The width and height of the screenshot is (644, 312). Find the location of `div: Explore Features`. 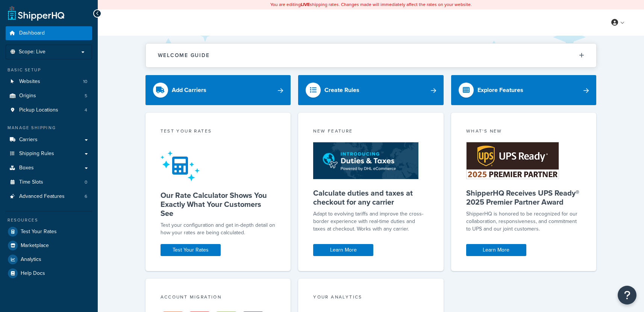

div: Explore Features is located at coordinates (500, 90).